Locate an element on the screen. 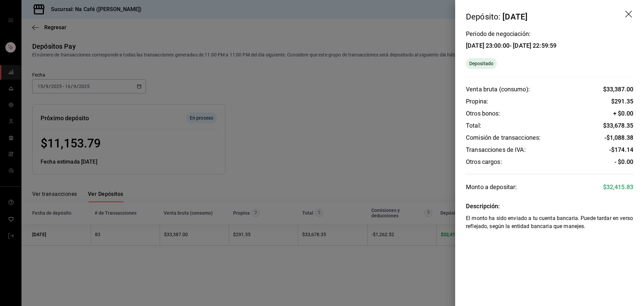 The image size is (644, 306). font: Depósito: is located at coordinates (483, 17).